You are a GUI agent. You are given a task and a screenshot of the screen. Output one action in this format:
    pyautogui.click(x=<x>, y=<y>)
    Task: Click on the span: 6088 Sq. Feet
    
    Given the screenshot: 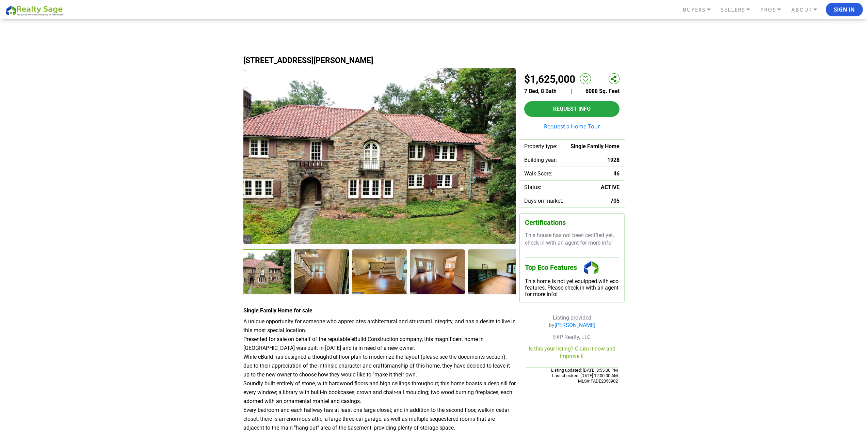 What is the action you would take?
    pyautogui.click(x=602, y=91)
    